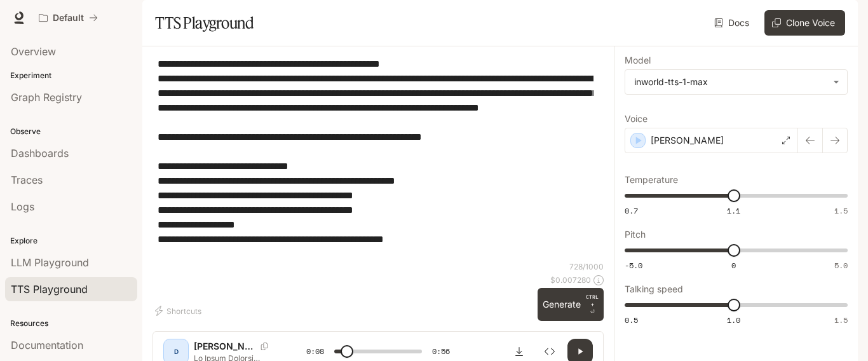 This screenshot has height=361, width=868. Describe the element at coordinates (733, 265) in the screenshot. I see `span: 0` at that location.